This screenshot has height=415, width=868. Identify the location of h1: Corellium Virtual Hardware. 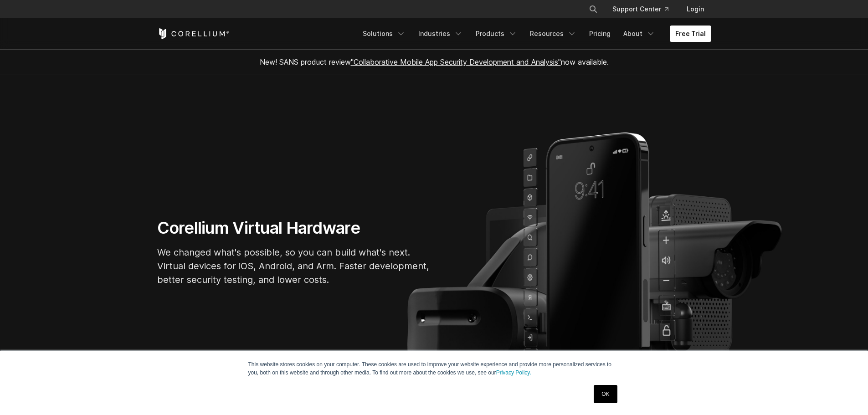
(294, 228).